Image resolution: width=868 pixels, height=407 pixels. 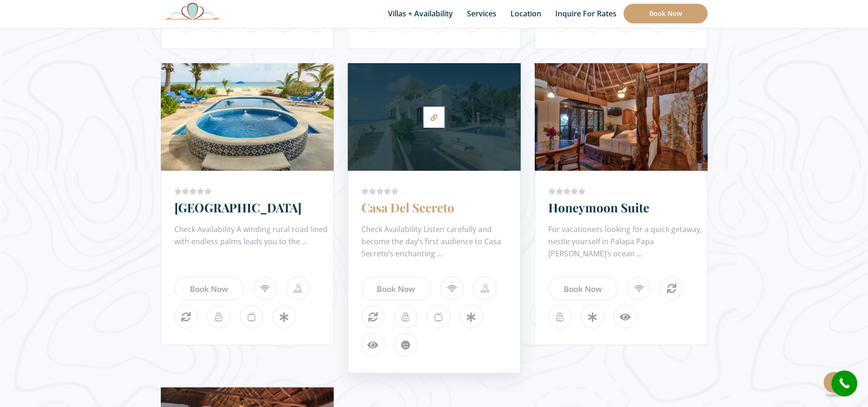 I want to click on img: Awesome Logo, so click(x=193, y=11).